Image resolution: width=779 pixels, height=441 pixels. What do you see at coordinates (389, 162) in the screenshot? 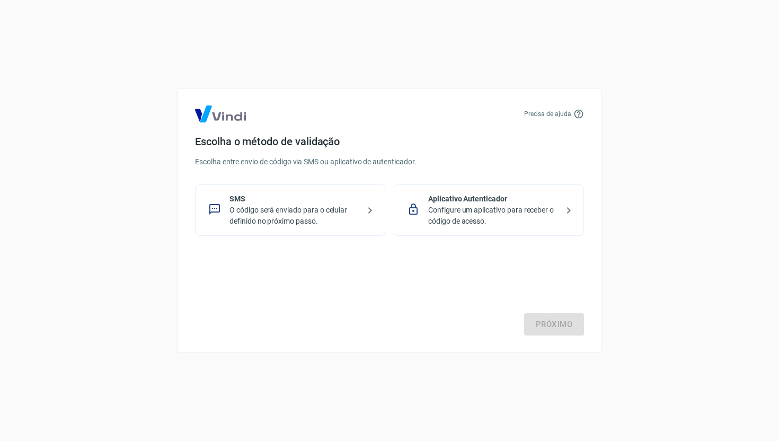
I see `p: Escolha entre envio de código via SMS ou aplicativo de autenticador.` at bounding box center [389, 162].